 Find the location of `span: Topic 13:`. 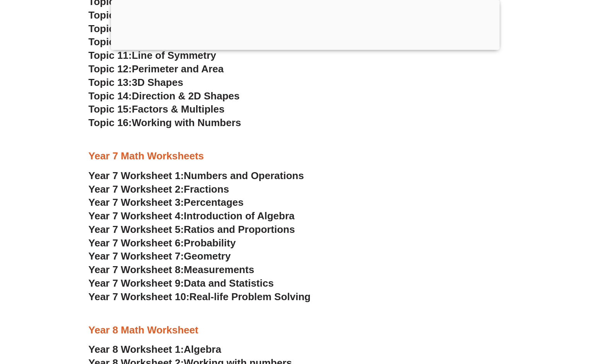

span: Topic 13: is located at coordinates (110, 83).